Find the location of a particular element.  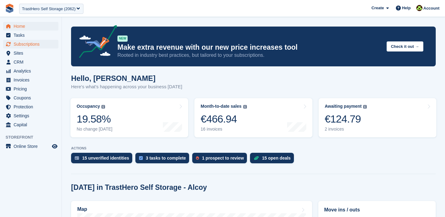

span: Create is located at coordinates (378, 8).